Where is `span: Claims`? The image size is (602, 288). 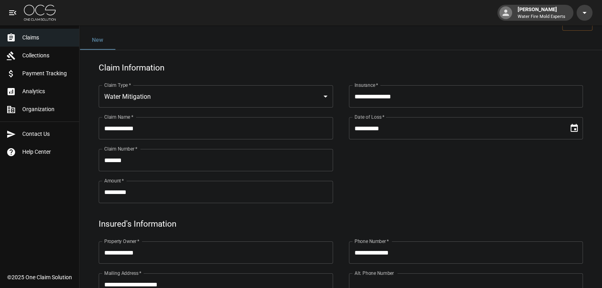 span: Claims is located at coordinates (47, 37).